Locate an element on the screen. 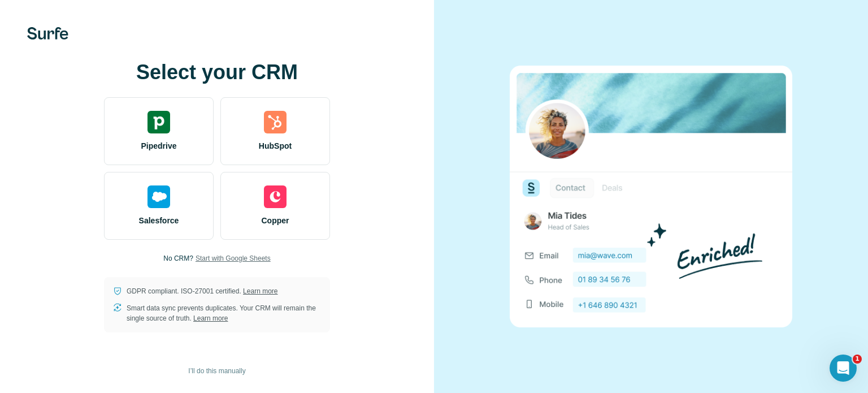  h1: Select your CRM is located at coordinates (217, 72).